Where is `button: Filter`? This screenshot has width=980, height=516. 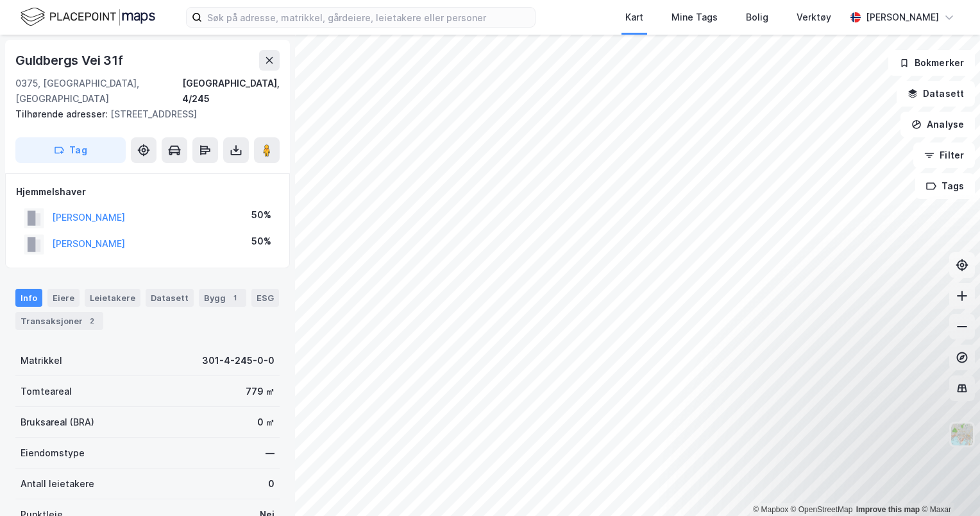 button: Filter is located at coordinates (944, 155).